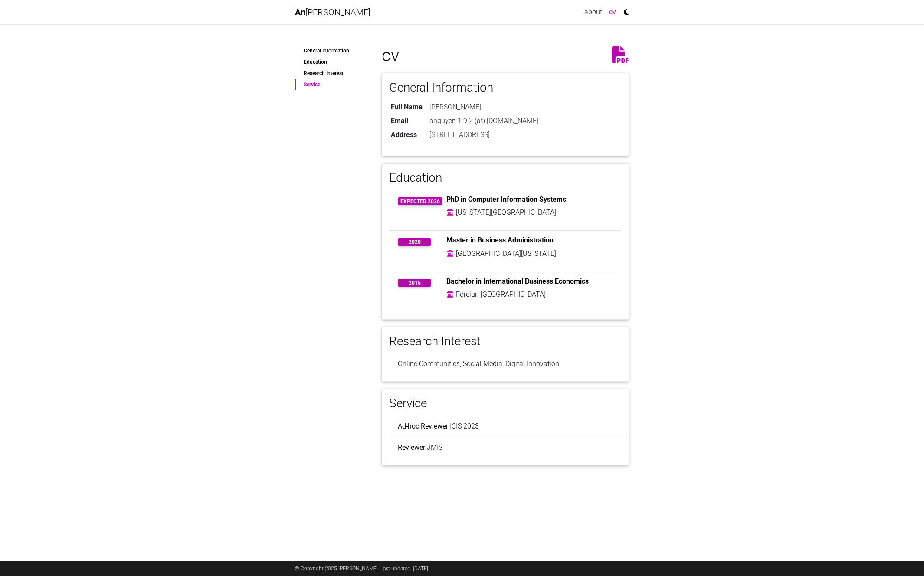  Describe the element at coordinates (529, 281) in the screenshot. I see `h6: Bachelor in International Business Economics` at that location.